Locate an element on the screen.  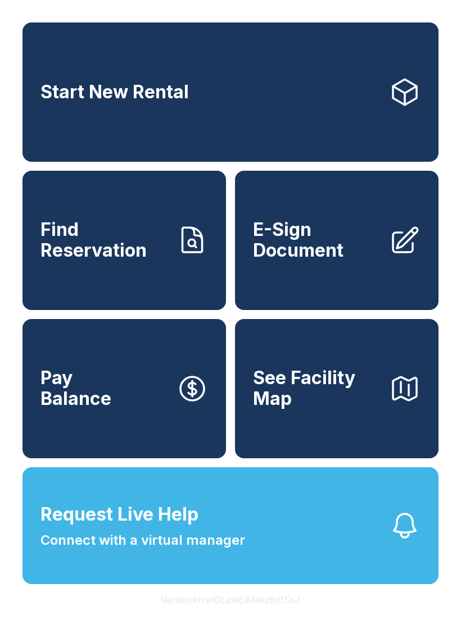
button: PayBalance is located at coordinates (124, 389).